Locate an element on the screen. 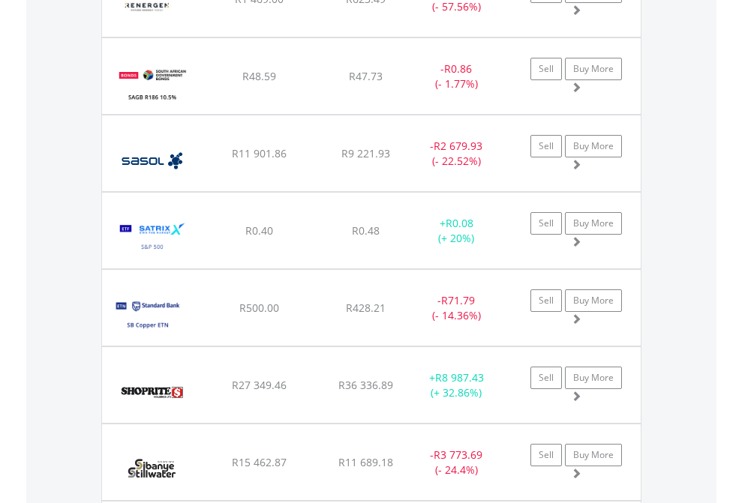  div: - (- 24.4%) is located at coordinates (456, 463).